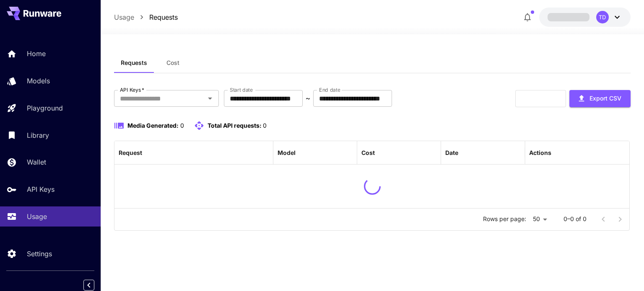 This screenshot has height=291, width=644. What do you see at coordinates (585, 17) in the screenshot?
I see `button: TD` at bounding box center [585, 17].